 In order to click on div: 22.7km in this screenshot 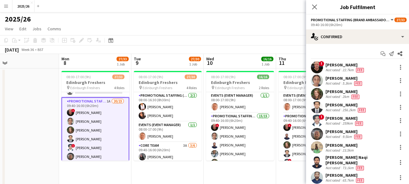, I will do `click(348, 70)`.